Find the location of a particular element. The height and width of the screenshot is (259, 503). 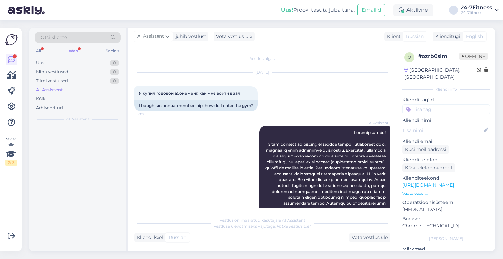

input: Lisa nimi is located at coordinates (442, 130).